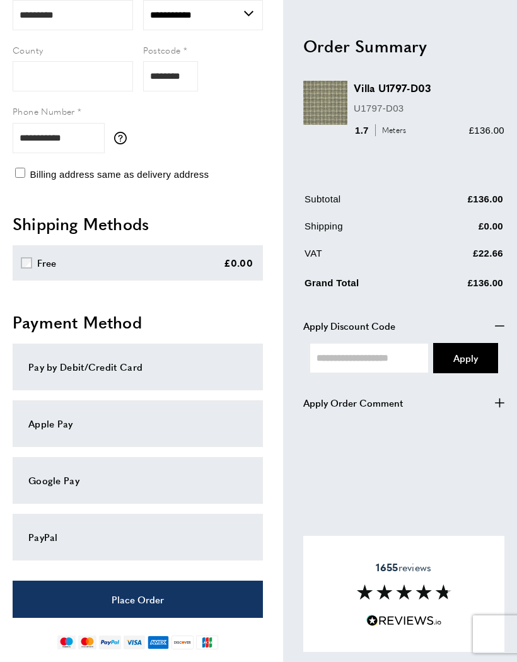  Describe the element at coordinates (404, 45) in the screenshot. I see `h2: Order Summary` at that location.